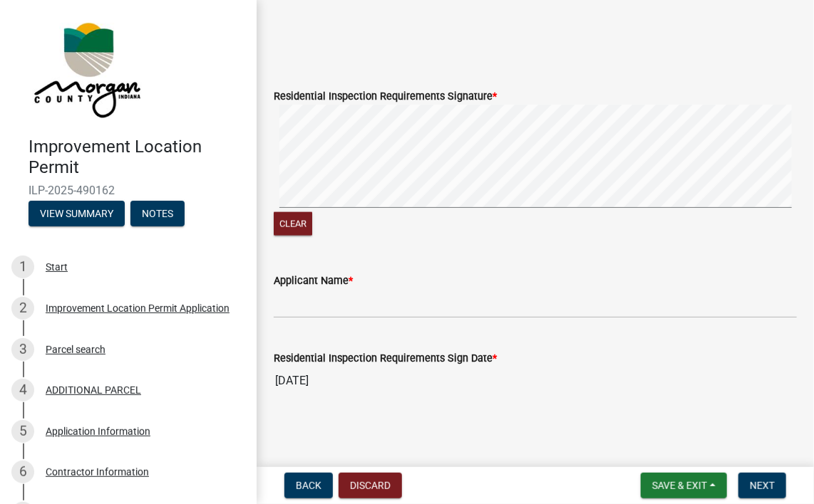 Image resolution: width=814 pixels, height=504 pixels. I want to click on wm-modal-confirm: Summary, so click(76, 214).